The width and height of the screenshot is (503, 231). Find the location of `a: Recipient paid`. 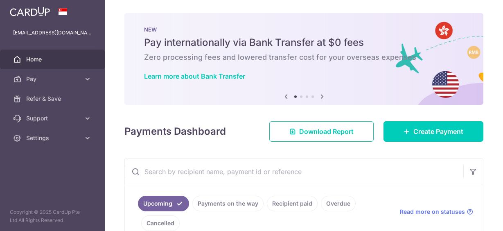

a: Recipient paid is located at coordinates (292, 203).